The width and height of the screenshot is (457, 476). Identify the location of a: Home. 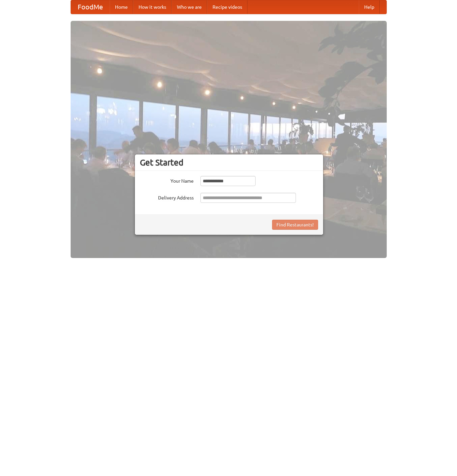
(121, 7).